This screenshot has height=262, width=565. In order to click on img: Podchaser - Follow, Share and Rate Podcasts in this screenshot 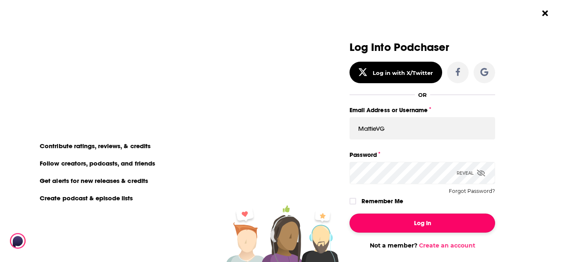, I will do `click(50, 241)`.